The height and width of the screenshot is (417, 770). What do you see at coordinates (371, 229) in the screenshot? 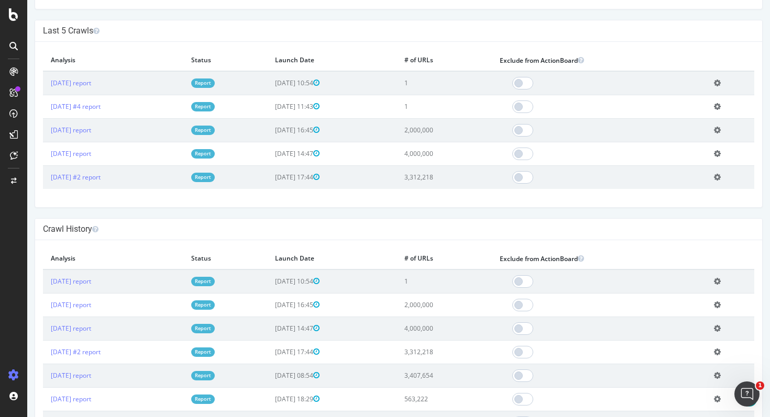
I see `h4: Crawl History` at bounding box center [371, 229].